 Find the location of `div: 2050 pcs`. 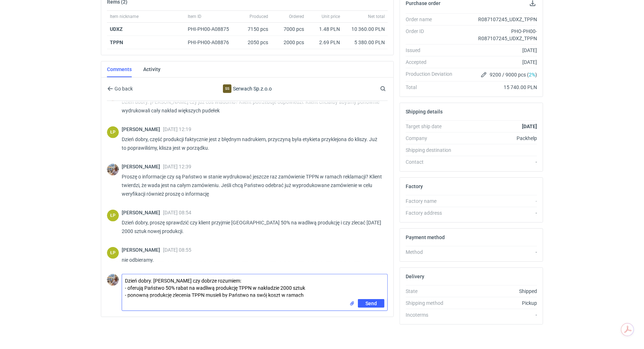

div: 2050 pcs is located at coordinates (255, 42).